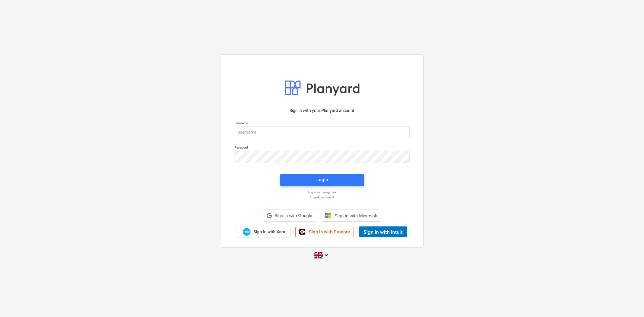  I want to click on img: Microsoft logo, so click(328, 216).